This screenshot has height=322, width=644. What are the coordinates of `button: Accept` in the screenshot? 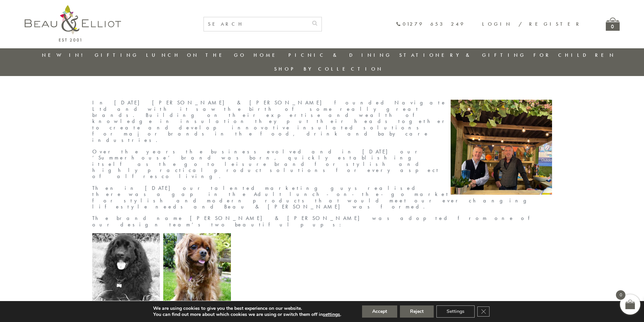 It's located at (380, 312).